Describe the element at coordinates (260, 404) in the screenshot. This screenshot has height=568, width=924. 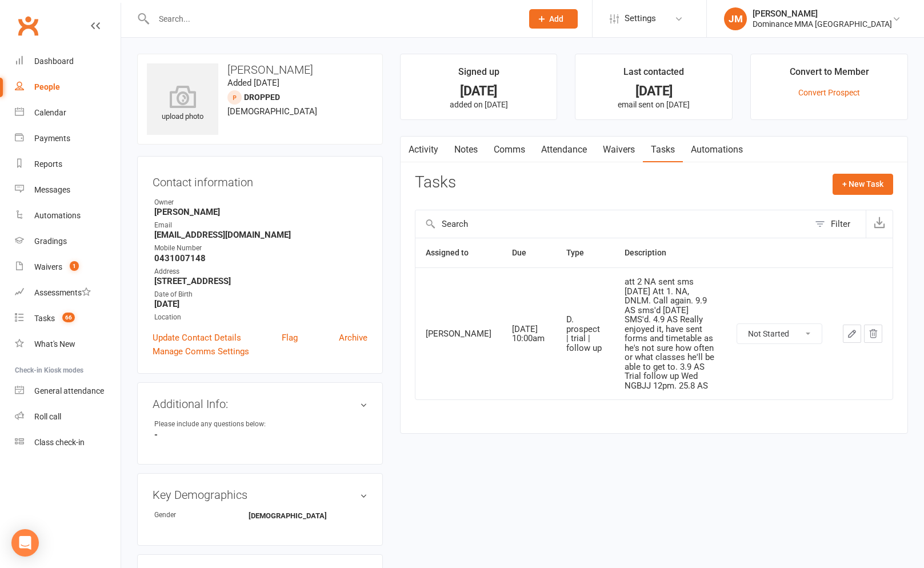
I see `h3: Additional Info:` at that location.